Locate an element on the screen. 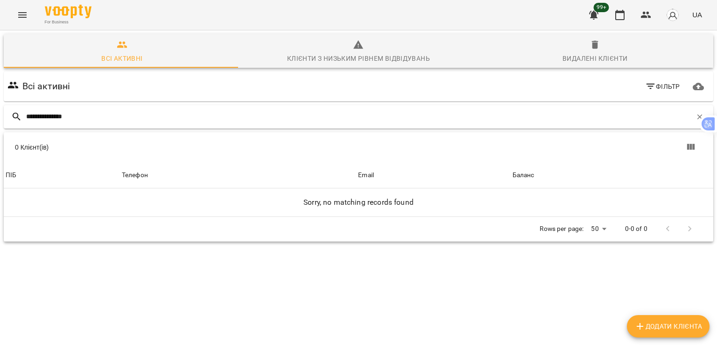 The height and width of the screenshot is (345, 717). span: For Business is located at coordinates (68, 22).